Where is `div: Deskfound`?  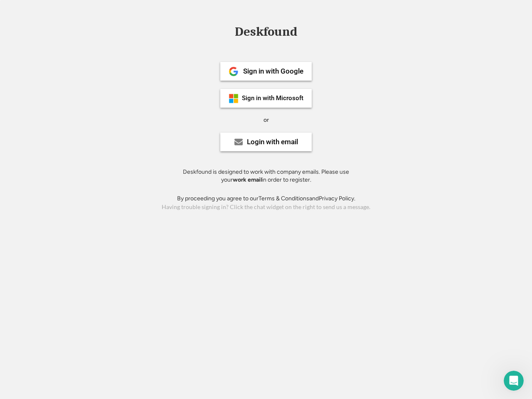 div: Deskfound is located at coordinates (266, 32).